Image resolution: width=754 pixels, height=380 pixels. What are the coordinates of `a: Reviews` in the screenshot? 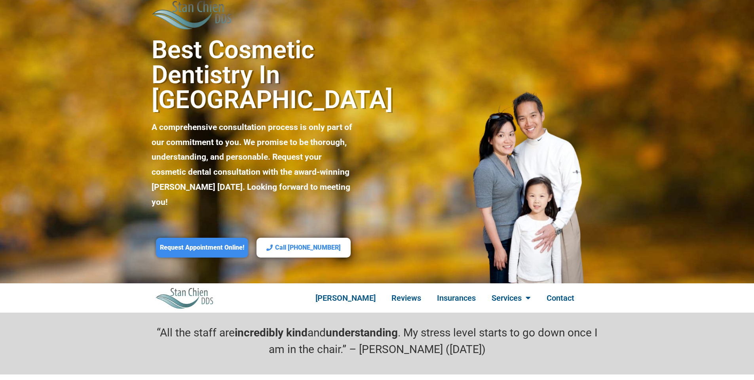 It's located at (406, 298).